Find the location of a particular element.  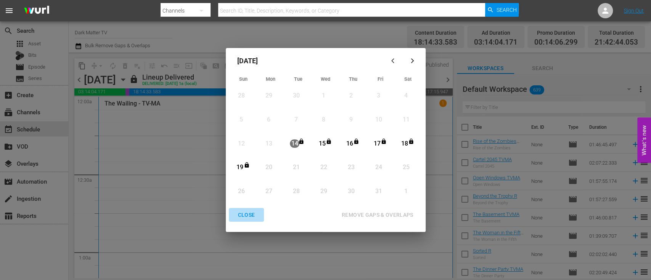

div: 11 is located at coordinates (406, 120).